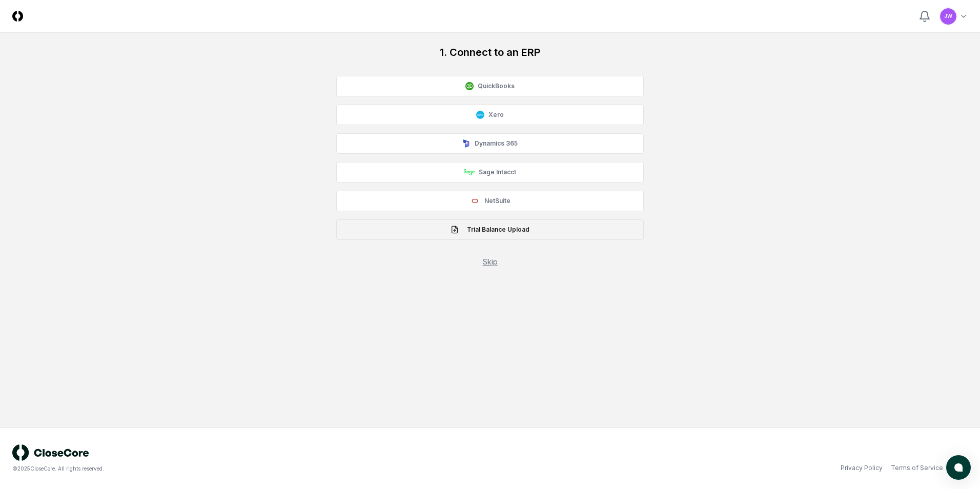  What do you see at coordinates (948, 16) in the screenshot?
I see `span: JW` at bounding box center [948, 16].